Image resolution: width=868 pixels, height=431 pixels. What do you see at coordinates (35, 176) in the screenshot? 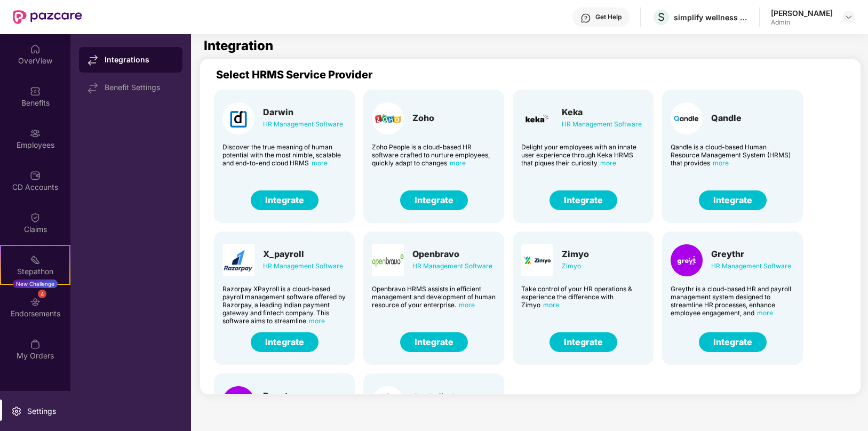
I see `img: svg+xml;base64,PHN2ZyBpZD0iQ0RfQWNjb3VudHMiIGRhdGEtbmFtZT0iQ0QgQWNjb3VudHMiIHhtbG5zPSJodHRwOi8vd3...` at bounding box center [35, 176].